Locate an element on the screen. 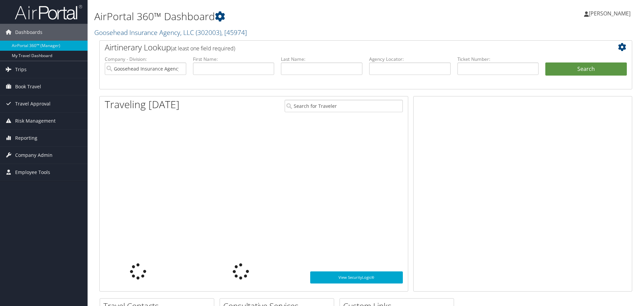 The width and height of the screenshot is (644, 306). span: Reporting is located at coordinates (26, 138).